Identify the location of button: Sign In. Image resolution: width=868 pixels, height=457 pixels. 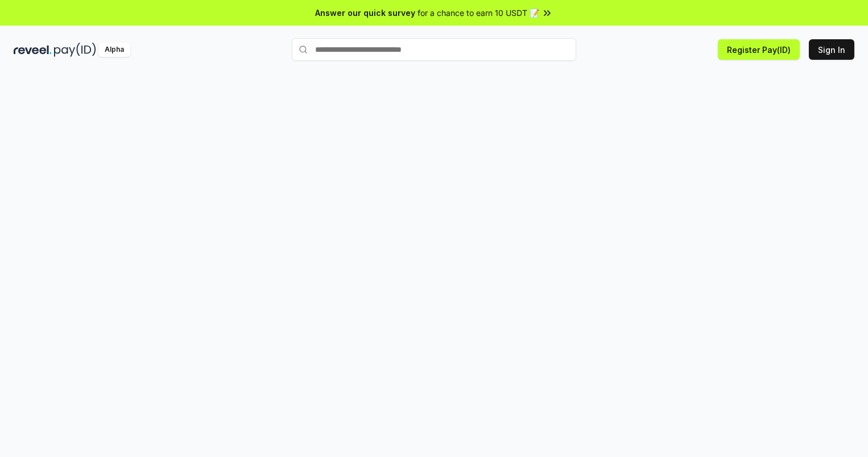
(832, 50).